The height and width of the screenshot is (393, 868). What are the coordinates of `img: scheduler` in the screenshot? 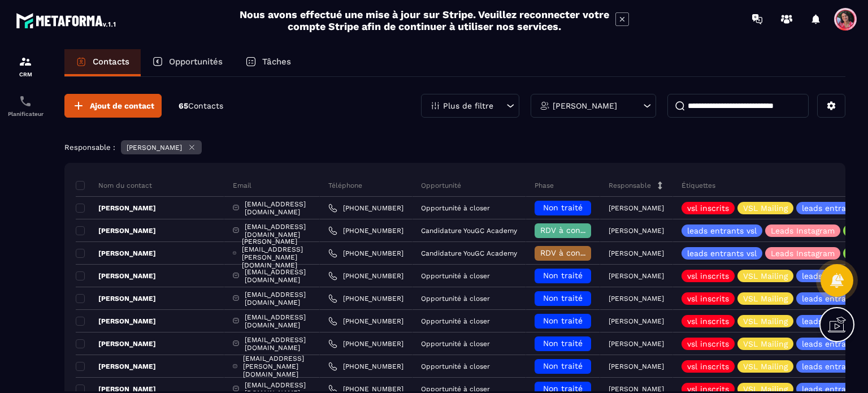 It's located at (26, 101).